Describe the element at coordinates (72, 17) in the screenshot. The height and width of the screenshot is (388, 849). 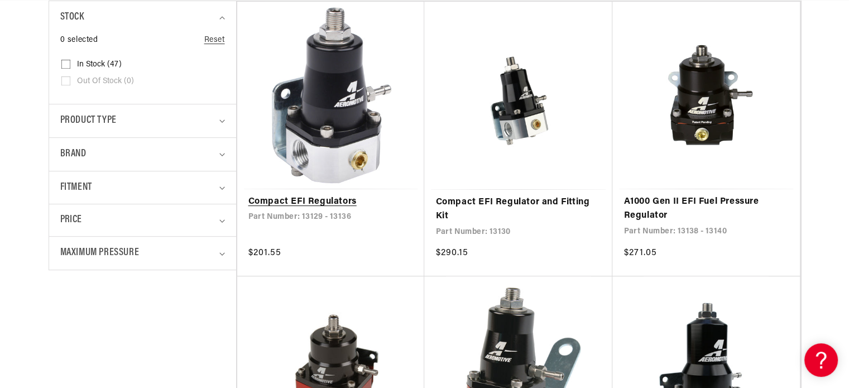
I see `span: Stock` at that location.